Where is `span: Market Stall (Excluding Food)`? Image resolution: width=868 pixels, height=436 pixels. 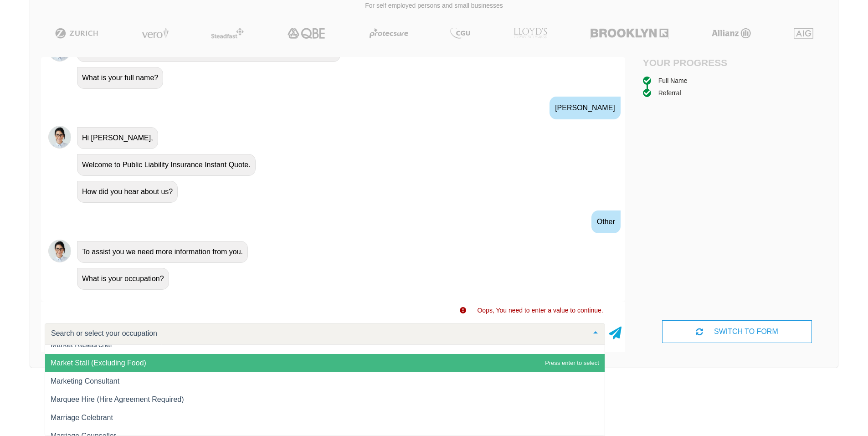 span: Market Stall (Excluding Food) is located at coordinates (99, 363).